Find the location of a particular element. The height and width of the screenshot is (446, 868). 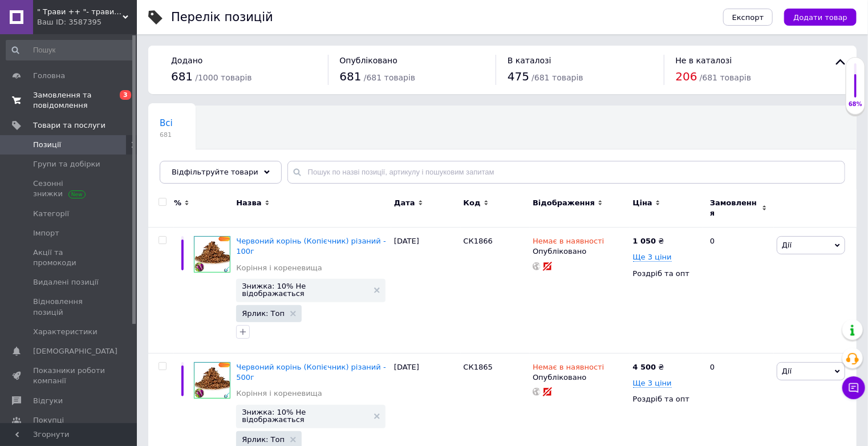

div: 68% is located at coordinates (856, 104).